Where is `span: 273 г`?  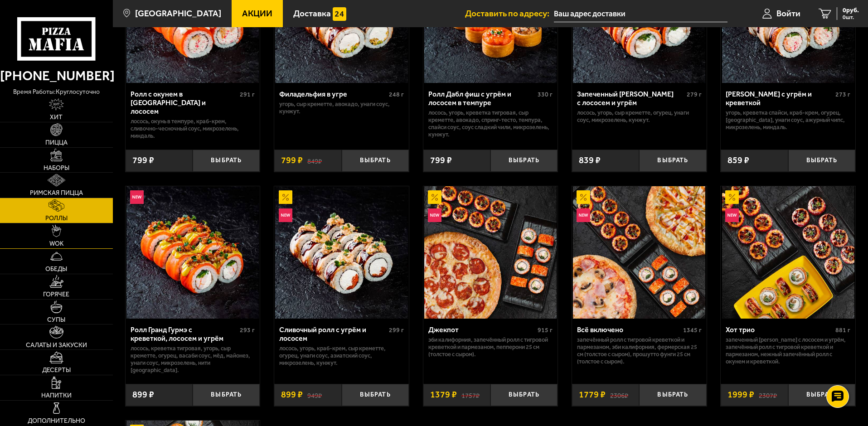
span: 273 г is located at coordinates (843, 94).